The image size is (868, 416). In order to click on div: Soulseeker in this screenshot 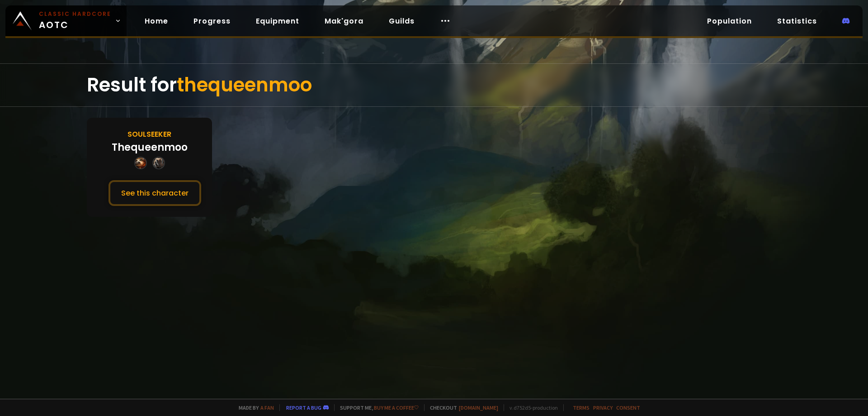, I will do `click(149, 134)`.